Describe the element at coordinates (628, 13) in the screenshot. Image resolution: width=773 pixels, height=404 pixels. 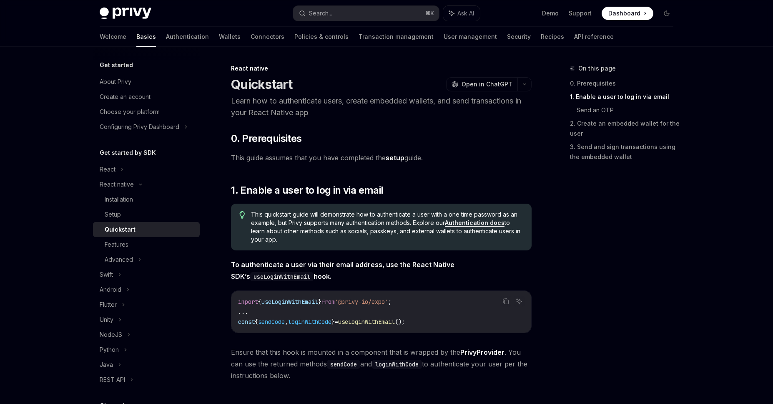
I see `a: Dashboard` at that location.